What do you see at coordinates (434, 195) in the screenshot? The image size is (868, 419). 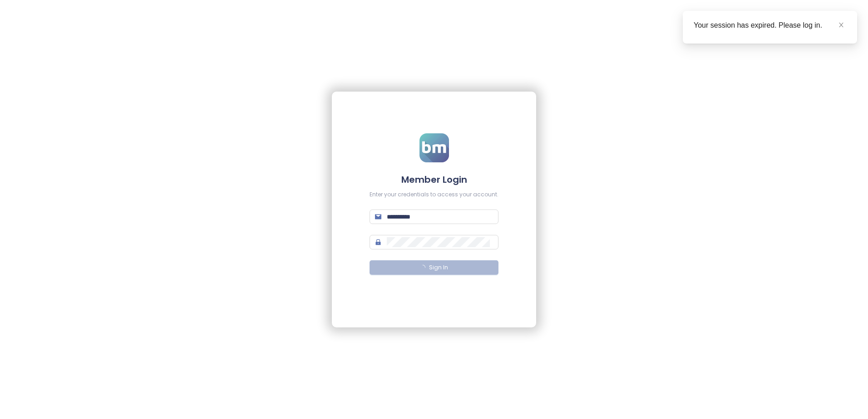 I see `div: Enter your credentials to access your account.` at bounding box center [434, 195].